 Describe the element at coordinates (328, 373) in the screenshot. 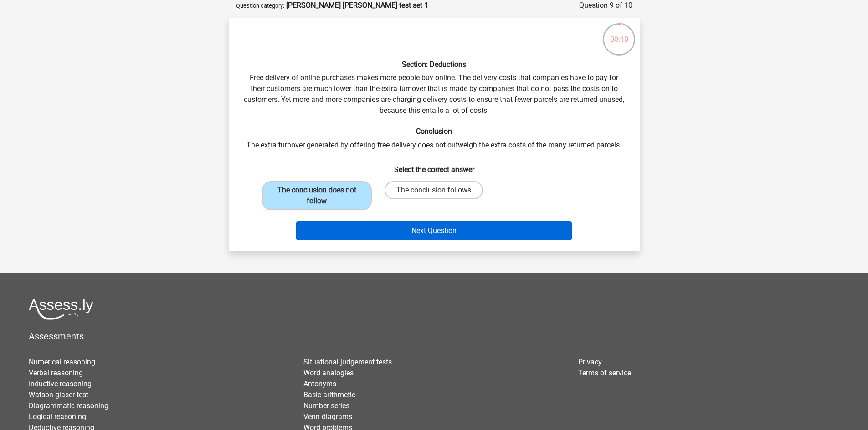

I see `a: Word analogies` at that location.